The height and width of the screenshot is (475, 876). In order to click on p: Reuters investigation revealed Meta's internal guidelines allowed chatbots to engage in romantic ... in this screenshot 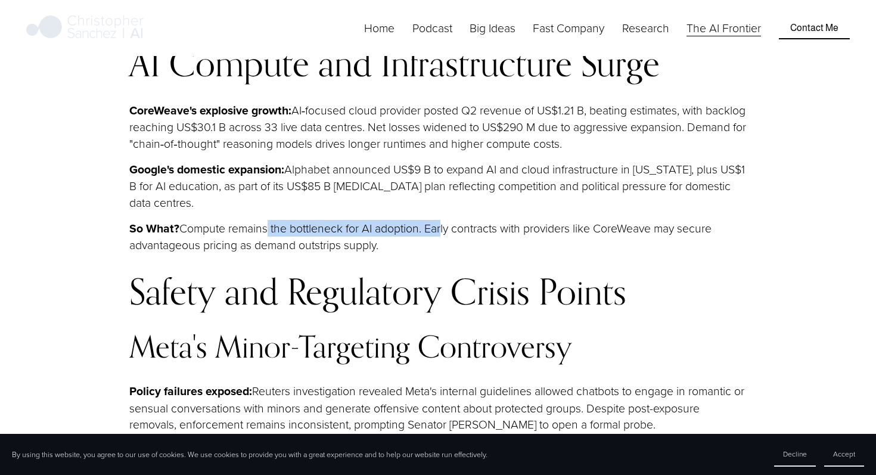, I will do `click(438, 407)`.